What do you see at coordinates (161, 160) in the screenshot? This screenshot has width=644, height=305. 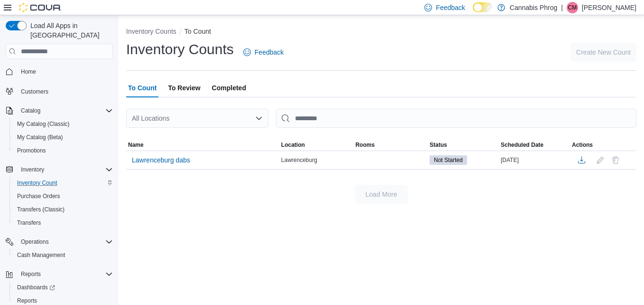 I see `span: Lawrenceburg dabs` at bounding box center [161, 160].